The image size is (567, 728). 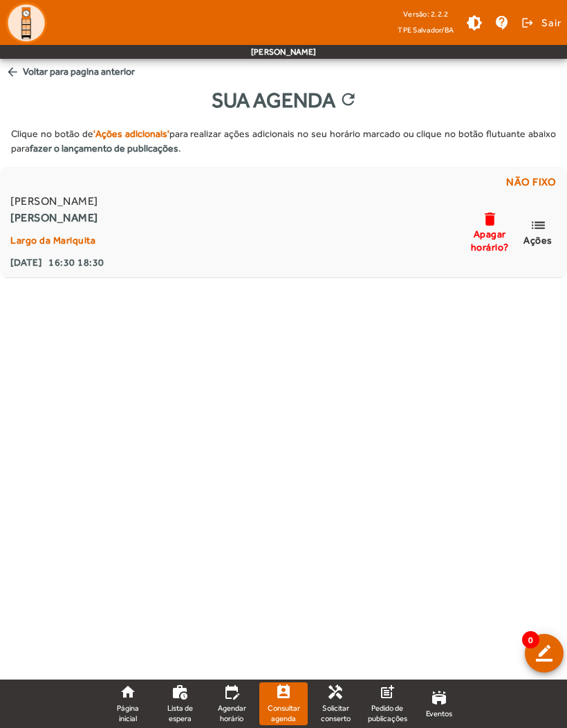 I want to click on div: Largo da Mariquita, so click(x=58, y=240).